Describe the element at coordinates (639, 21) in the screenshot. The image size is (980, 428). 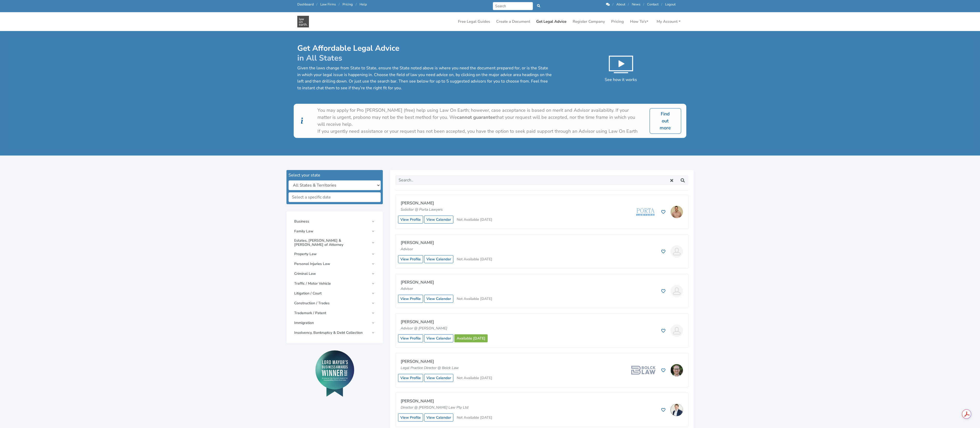
I see `a: How To's` at that location.